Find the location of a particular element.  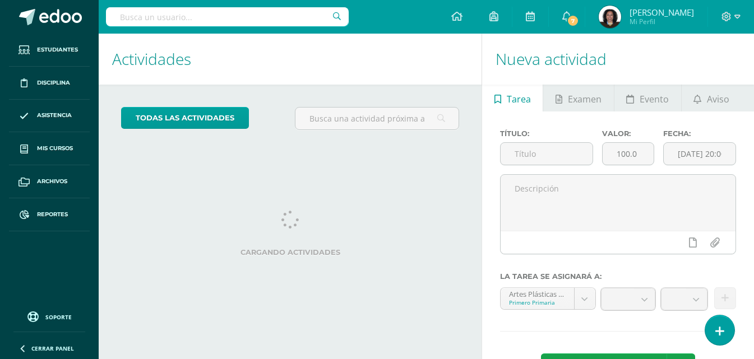

a: Archivos is located at coordinates (49, 182).